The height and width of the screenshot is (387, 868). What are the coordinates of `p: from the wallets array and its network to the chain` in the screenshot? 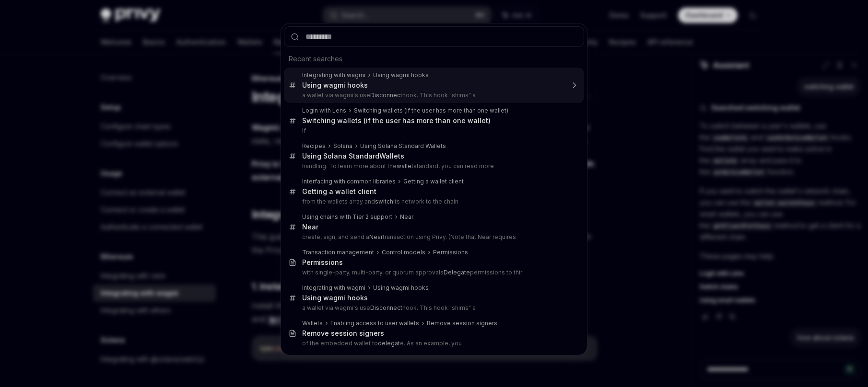 It's located at (433, 202).